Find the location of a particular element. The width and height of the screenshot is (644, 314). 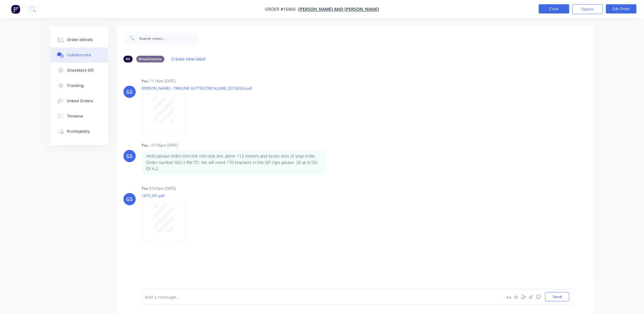

p: Hello please order trim line non-slot zinc alone 112 meters and seven sets of stop ends. Order nu... is located at coordinates (234, 162).